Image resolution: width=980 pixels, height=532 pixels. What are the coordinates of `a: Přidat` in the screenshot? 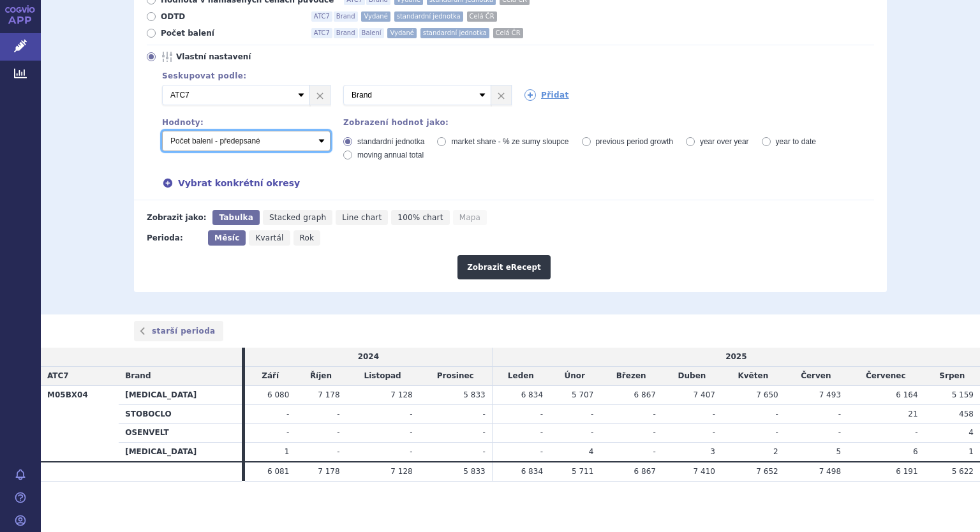 It's located at (547, 95).